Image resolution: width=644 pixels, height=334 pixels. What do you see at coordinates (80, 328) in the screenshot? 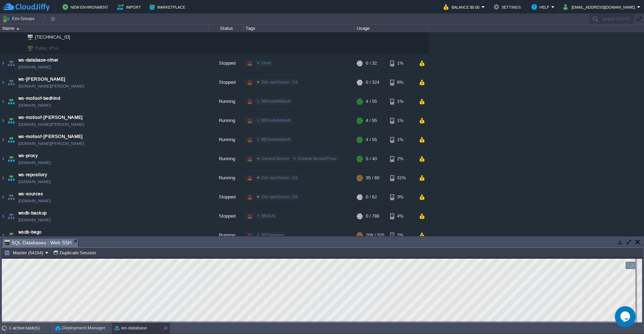
I see `button: Deployment Manager` at bounding box center [80, 328].